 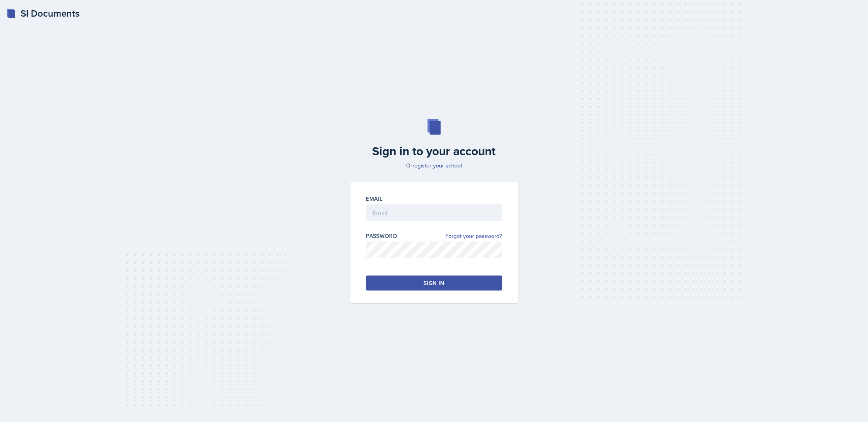 What do you see at coordinates (434, 283) in the screenshot?
I see `div: Sign in` at bounding box center [434, 283].